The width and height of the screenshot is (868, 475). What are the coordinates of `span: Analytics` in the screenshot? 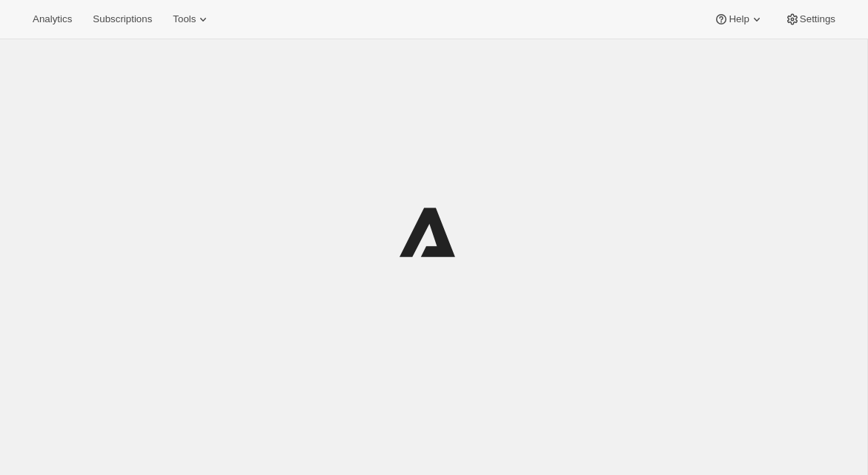 It's located at (52, 20).